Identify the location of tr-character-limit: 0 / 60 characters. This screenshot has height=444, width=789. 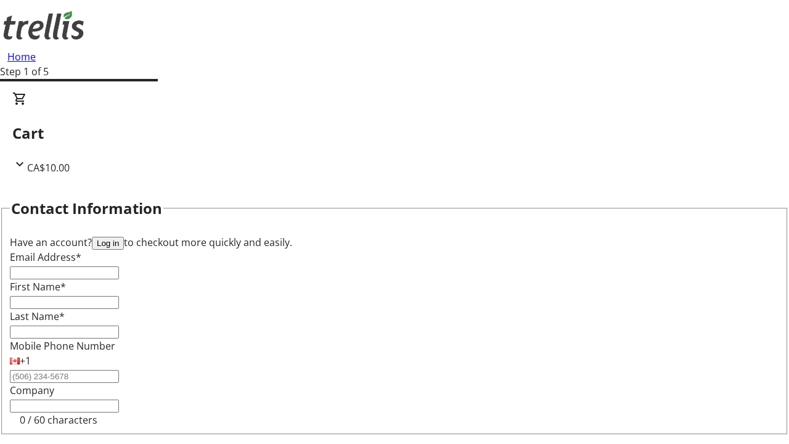
(59, 420).